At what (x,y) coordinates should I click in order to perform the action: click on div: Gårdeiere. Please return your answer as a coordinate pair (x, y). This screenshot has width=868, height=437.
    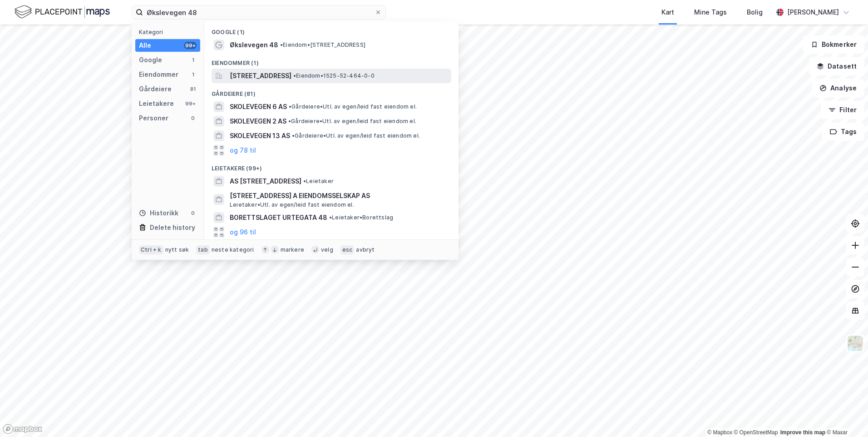
    Looking at the image, I should click on (155, 89).